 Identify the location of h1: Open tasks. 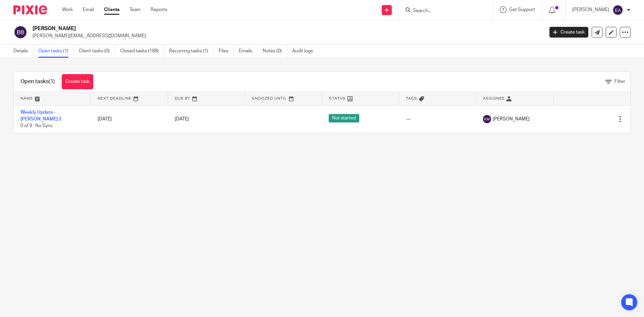
(38, 81).